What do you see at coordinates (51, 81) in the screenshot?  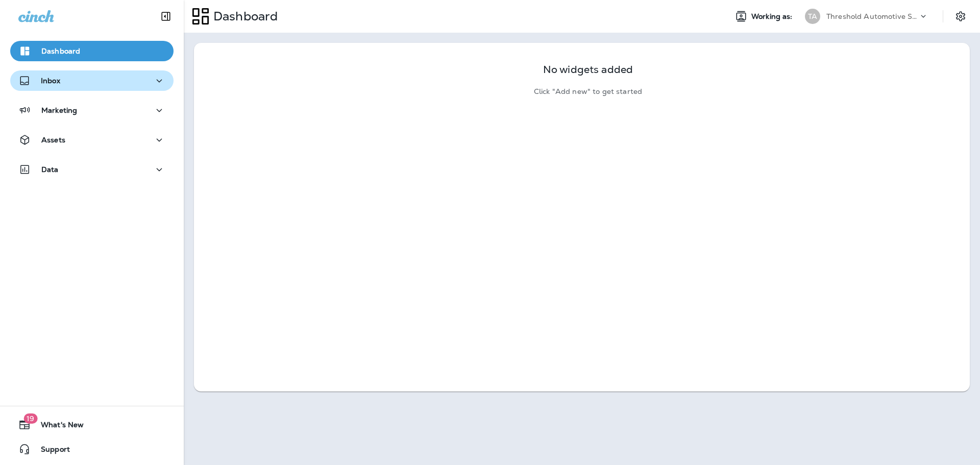 I see `p: Inbox` at bounding box center [51, 81].